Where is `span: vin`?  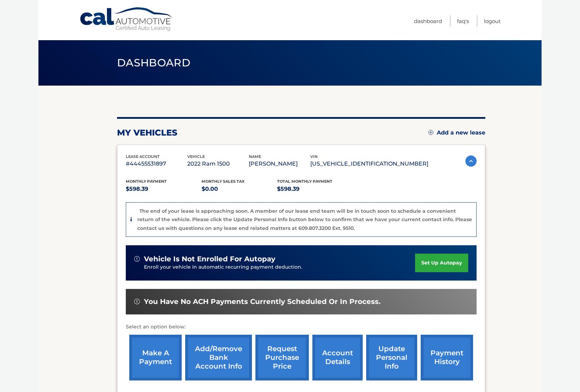 span: vin is located at coordinates (314, 157).